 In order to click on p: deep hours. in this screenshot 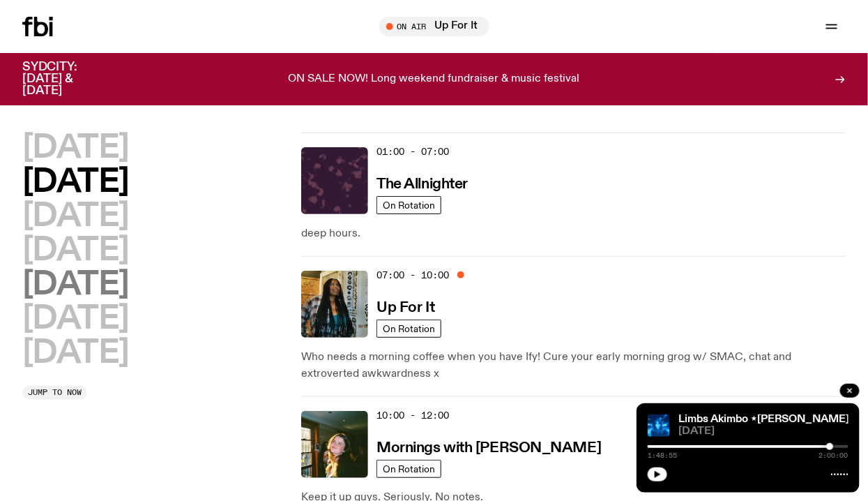, I will do `click(573, 234)`.